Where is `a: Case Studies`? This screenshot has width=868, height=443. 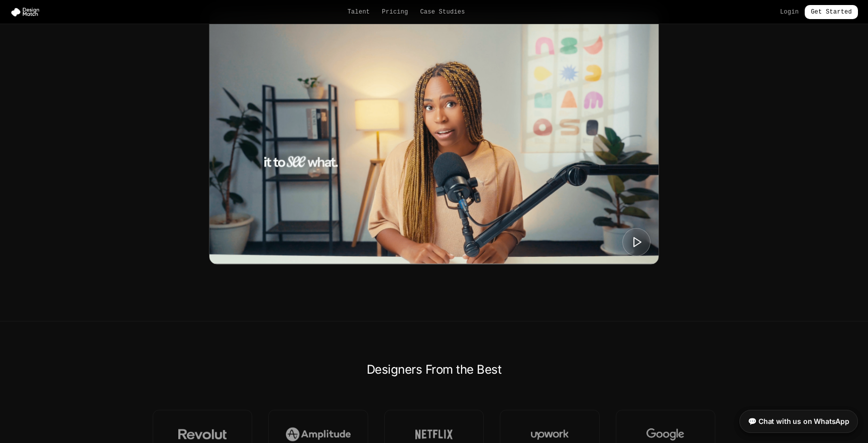
a: Case Studies is located at coordinates (442, 12).